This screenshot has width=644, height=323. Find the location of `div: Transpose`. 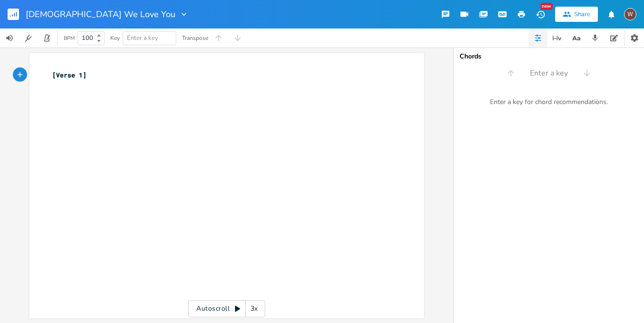

div: Transpose is located at coordinates (195, 38).